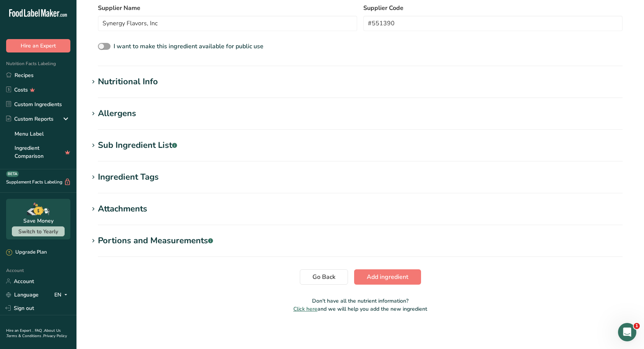 This screenshot has width=644, height=349. What do you see at coordinates (387, 277) in the screenshot?
I see `span: Add ingredient` at bounding box center [387, 277].